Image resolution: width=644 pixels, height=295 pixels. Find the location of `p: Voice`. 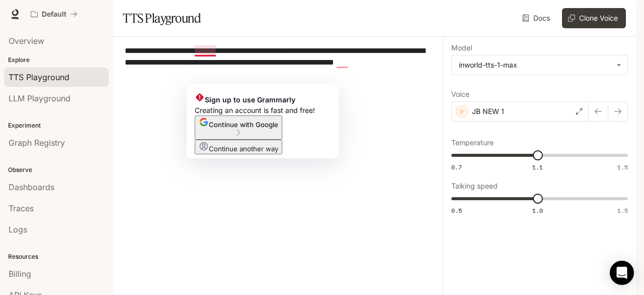

p: Voice is located at coordinates (460, 94).